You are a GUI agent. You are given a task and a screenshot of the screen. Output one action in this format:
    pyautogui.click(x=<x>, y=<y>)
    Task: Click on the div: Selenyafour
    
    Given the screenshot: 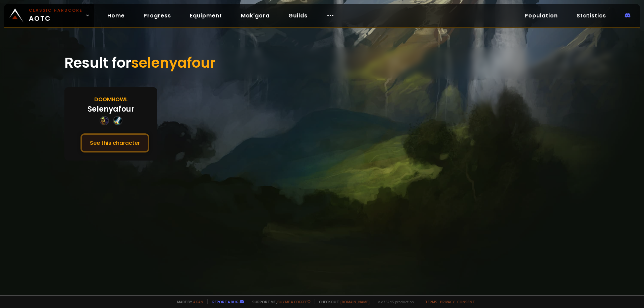 What is the action you would take?
    pyautogui.click(x=111, y=109)
    